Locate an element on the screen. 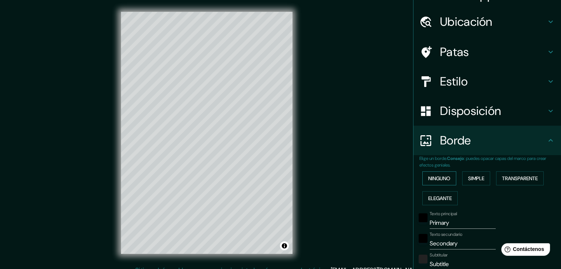 This screenshot has width=561, height=269. div: Ubicación is located at coordinates (487, 22).